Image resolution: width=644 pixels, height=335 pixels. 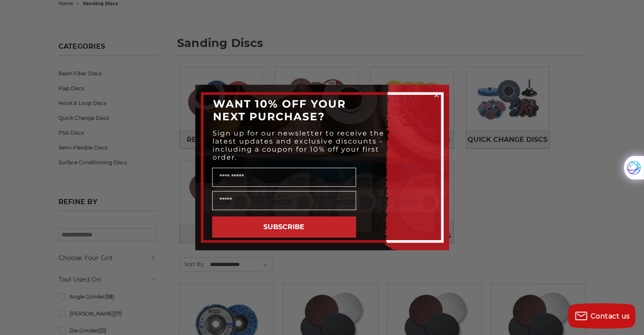 What do you see at coordinates (602, 316) in the screenshot?
I see `button: Contact us` at bounding box center [602, 316].